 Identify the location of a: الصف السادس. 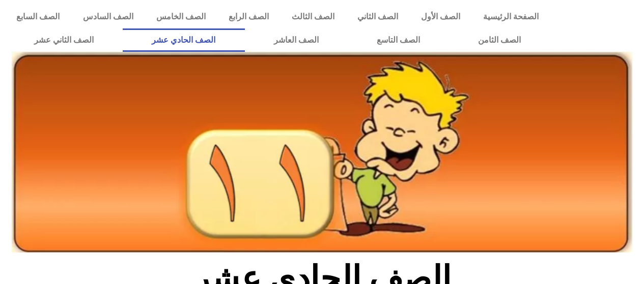
(108, 17).